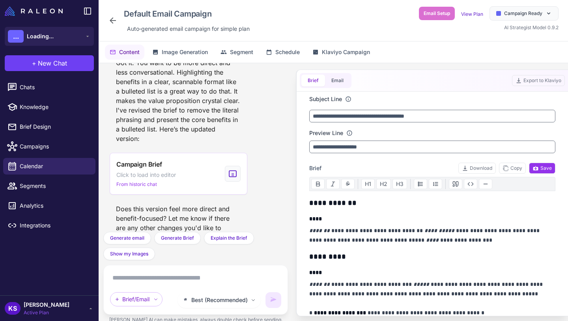  Describe the element at coordinates (219, 300) in the screenshot. I see `button: Best (Recommended)` at that location.